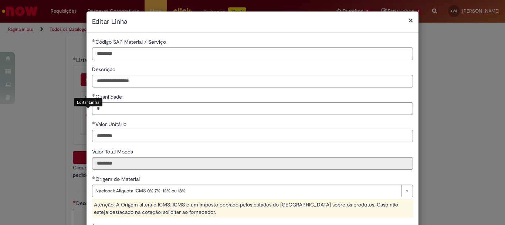 This screenshot has width=505, height=225. I want to click on input: Código SAP Material / Serviço, so click(253, 54).